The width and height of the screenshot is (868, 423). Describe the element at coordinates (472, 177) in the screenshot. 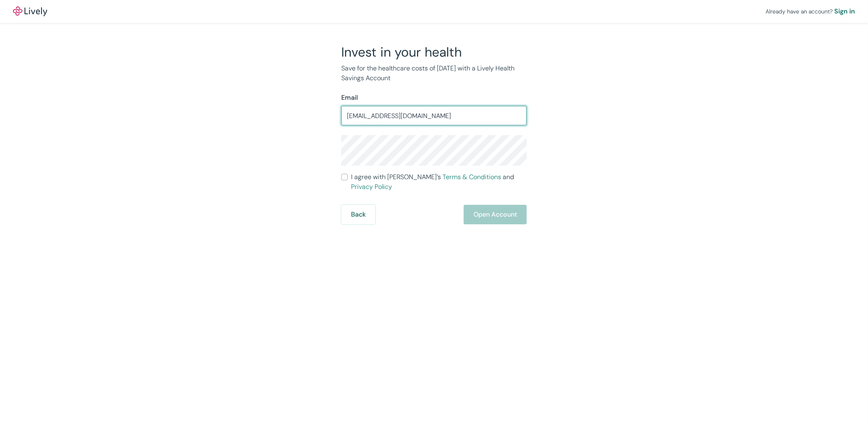

I see `a: Terms & Conditions` at that location.